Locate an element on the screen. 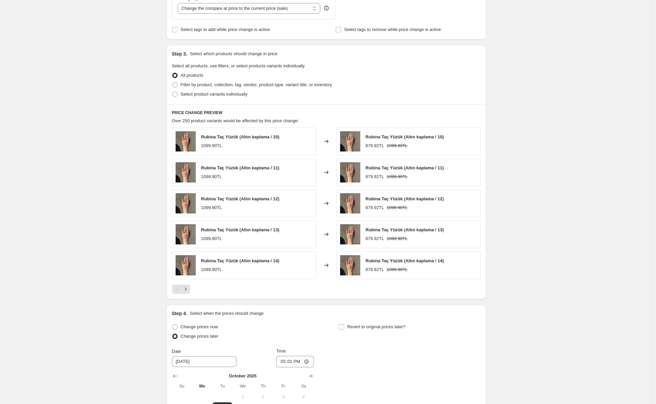 This screenshot has width=656, height=404. button: Show next month, November 2025 is located at coordinates (311, 376).